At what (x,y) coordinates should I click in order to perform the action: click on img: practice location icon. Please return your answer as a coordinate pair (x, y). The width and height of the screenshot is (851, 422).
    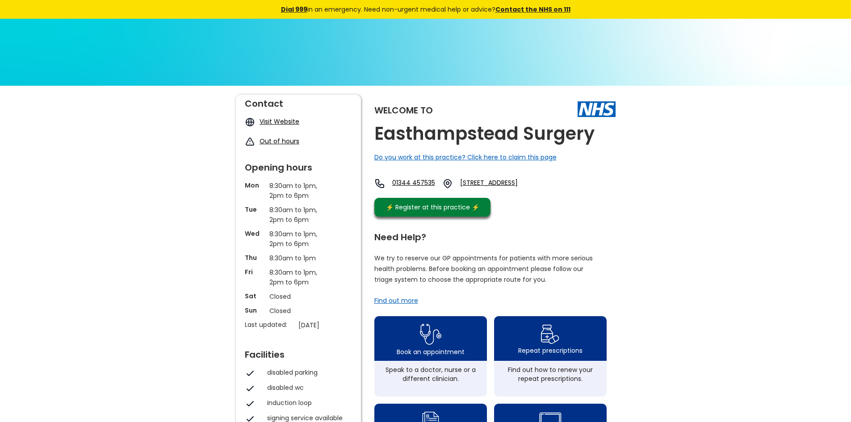
    Looking at the image, I should click on (447, 184).